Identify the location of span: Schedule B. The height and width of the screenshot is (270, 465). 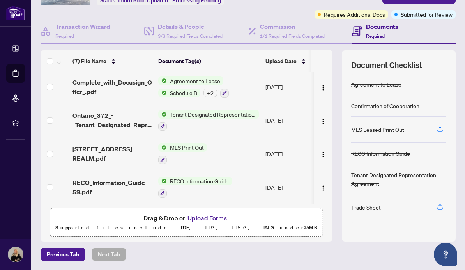
(184, 93).